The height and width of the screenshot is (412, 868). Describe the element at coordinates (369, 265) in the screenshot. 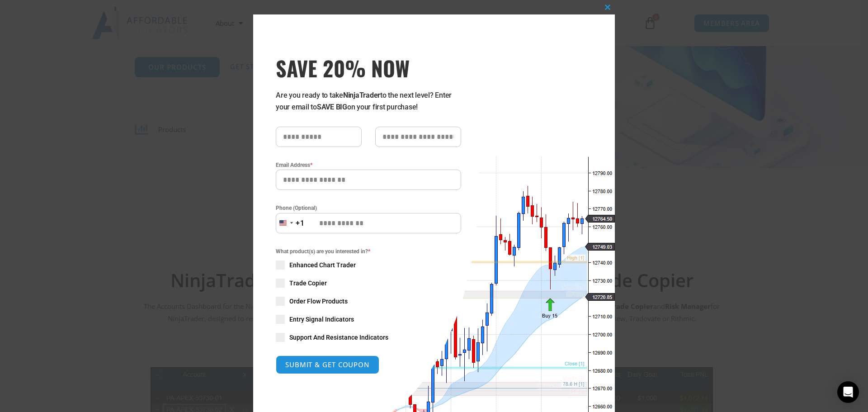

I see `label: Enhanced Chart Trader` at that location.